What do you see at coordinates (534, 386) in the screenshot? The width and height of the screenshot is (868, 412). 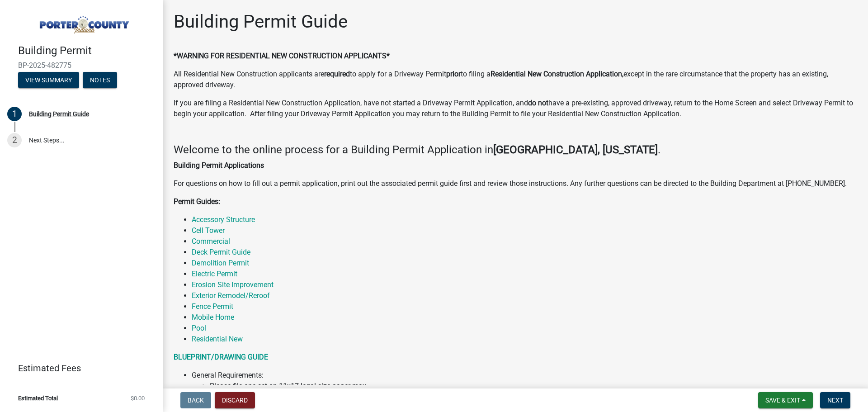 I see `li: Please file one set on 11x17 legal size paper max` at bounding box center [534, 386].